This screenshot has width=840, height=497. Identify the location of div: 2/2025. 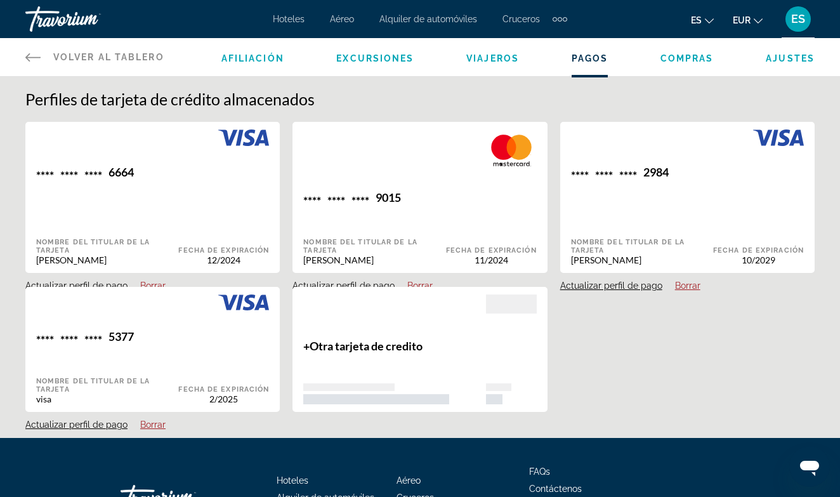
(223, 398).